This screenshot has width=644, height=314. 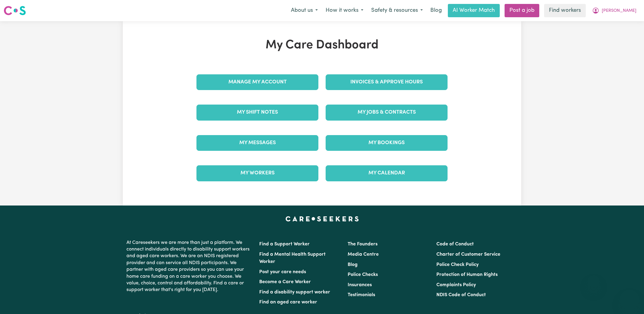 What do you see at coordinates (284, 244) in the screenshot?
I see `a: Find a Support Worker` at bounding box center [284, 244].